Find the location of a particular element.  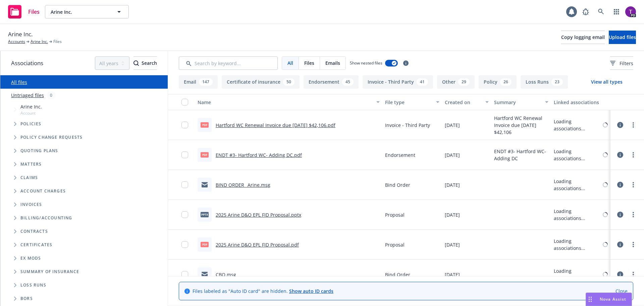

img: photo is located at coordinates (630, 12).